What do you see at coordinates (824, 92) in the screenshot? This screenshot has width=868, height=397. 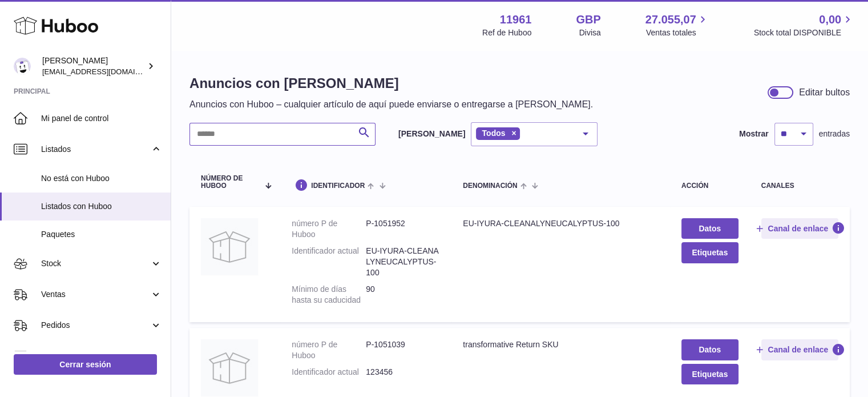 I see `div: Editar bultos` at bounding box center [824, 92].